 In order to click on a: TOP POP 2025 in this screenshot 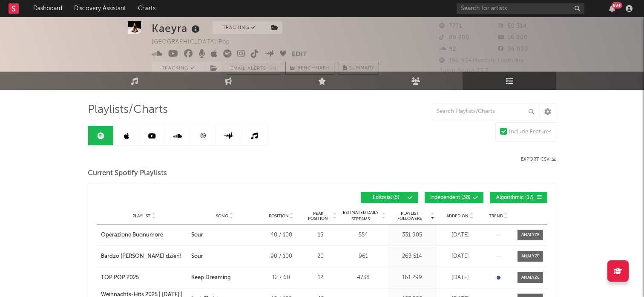, I will do `click(144, 278)`.